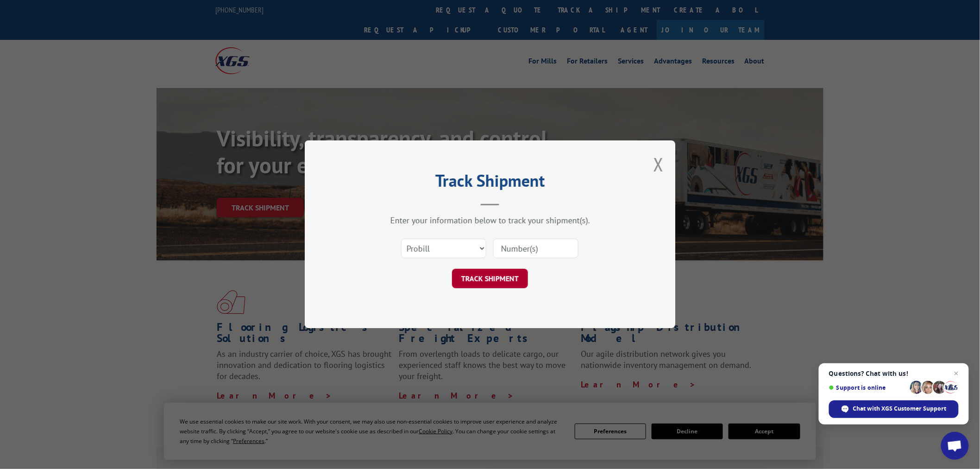  What do you see at coordinates (659, 164) in the screenshot?
I see `button: Close modal` at bounding box center [659, 164].